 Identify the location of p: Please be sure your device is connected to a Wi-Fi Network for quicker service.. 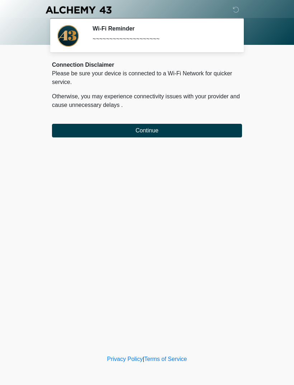
(147, 78).